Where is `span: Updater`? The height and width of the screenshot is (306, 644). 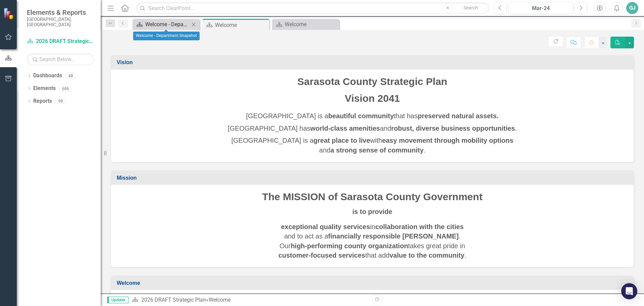 span: Updater is located at coordinates (118, 300).